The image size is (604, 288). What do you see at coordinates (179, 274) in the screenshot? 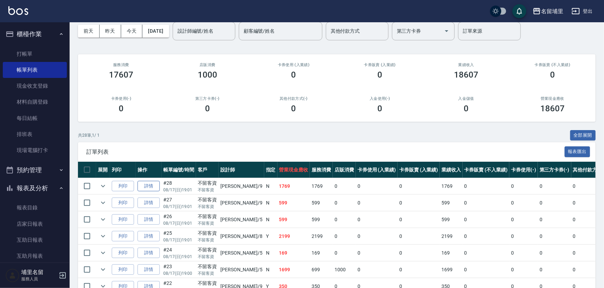
I see `p: 08/17 (日) 19:00` at bounding box center [179, 274].